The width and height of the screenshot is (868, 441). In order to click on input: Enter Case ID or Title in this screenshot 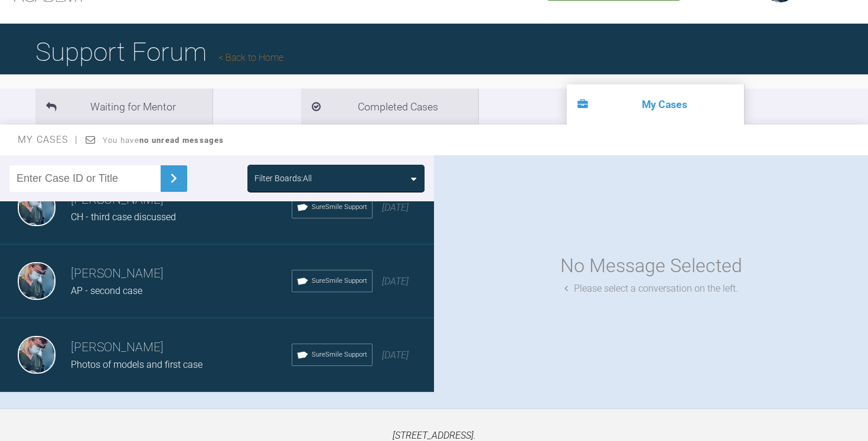, I will do `click(85, 178)`.